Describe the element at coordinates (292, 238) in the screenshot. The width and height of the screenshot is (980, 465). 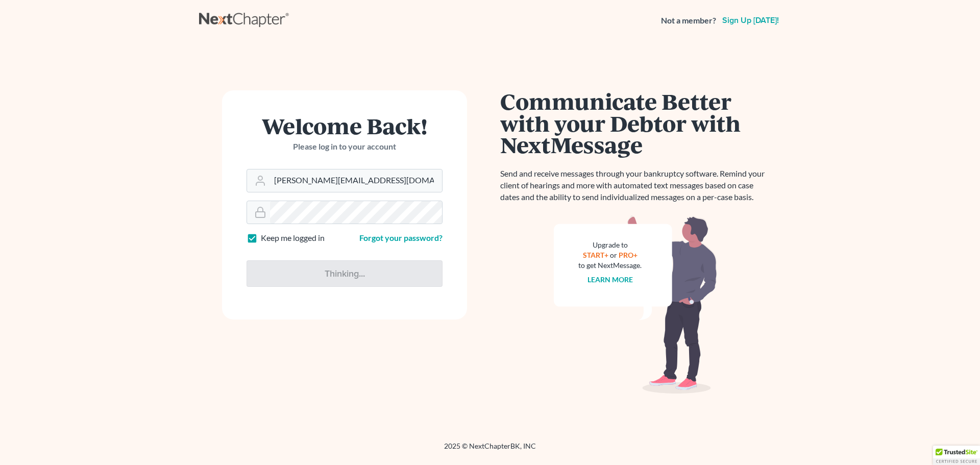
I see `label: Keep me logged in` at that location.